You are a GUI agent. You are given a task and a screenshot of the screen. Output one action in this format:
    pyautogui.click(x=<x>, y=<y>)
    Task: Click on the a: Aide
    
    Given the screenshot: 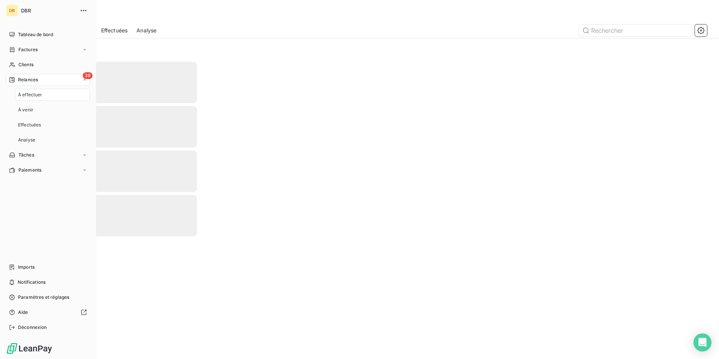 What is the action you would take?
    pyautogui.click(x=48, y=312)
    